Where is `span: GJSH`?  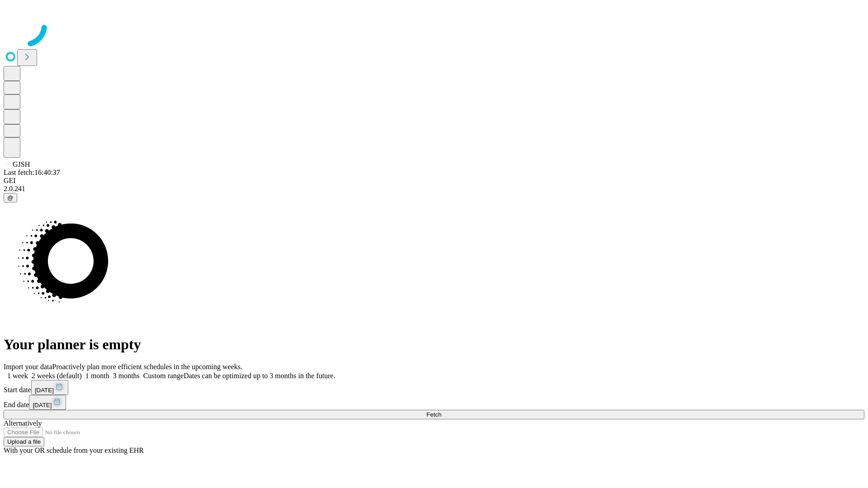 span: GJSH is located at coordinates (21, 164).